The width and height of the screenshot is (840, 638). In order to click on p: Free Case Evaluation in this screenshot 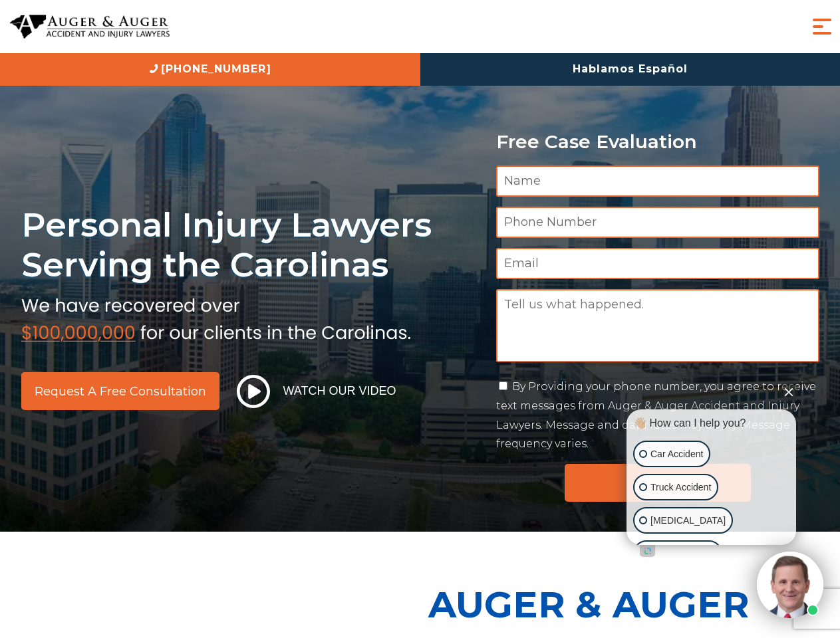, I will do `click(658, 141)`.